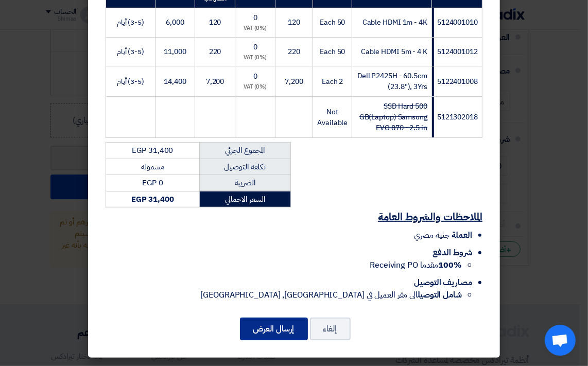  What do you see at coordinates (244, 151) in the screenshot?
I see `td: المجموع الجزئي` at bounding box center [244, 151].